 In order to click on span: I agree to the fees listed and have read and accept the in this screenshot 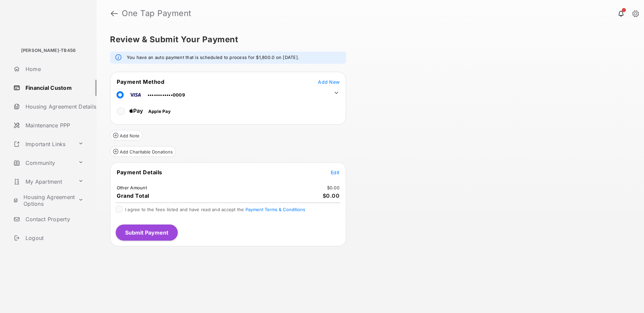, I will do `click(215, 209)`.